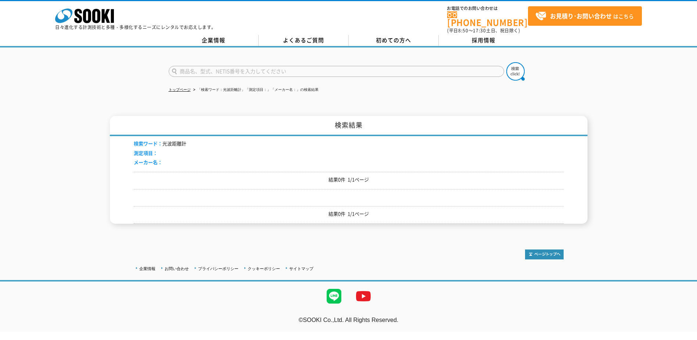 Image resolution: width=697 pixels, height=340 pixels. Describe the element at coordinates (484, 40) in the screenshot. I see `a: 採用情報` at that location.